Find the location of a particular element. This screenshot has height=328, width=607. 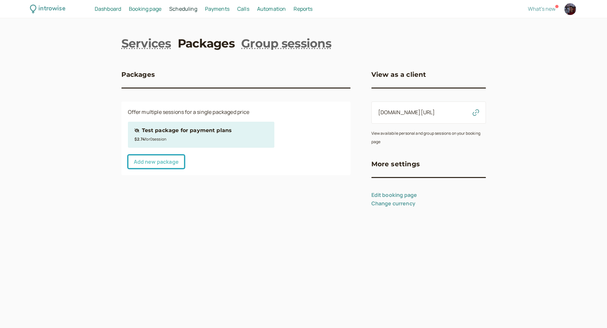

span: Calls is located at coordinates (243, 9).